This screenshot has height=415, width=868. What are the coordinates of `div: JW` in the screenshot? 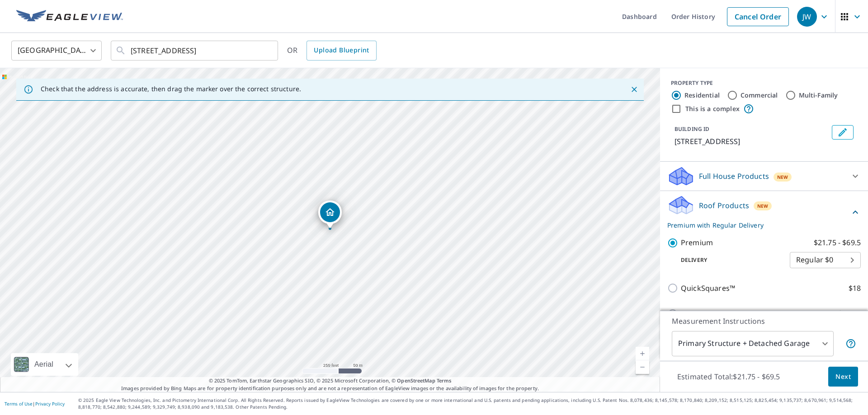 It's located at (807, 17).